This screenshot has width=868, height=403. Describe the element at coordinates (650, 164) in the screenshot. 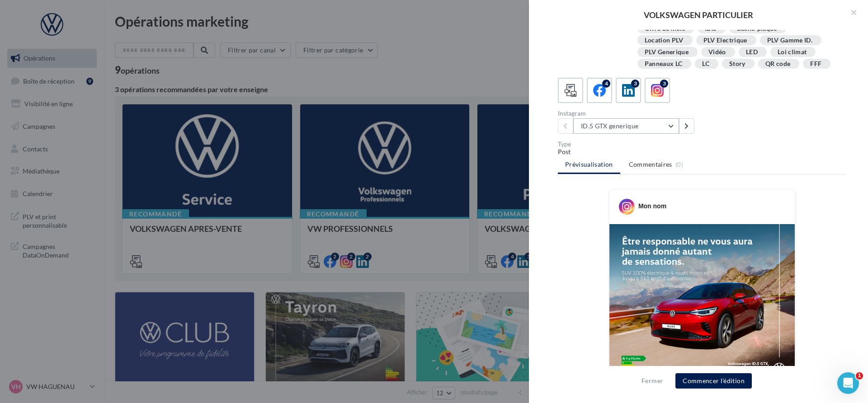

I see `span: Commentaires` at that location.